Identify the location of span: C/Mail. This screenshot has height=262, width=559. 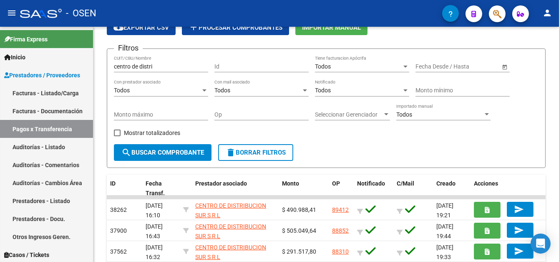
(406, 183).